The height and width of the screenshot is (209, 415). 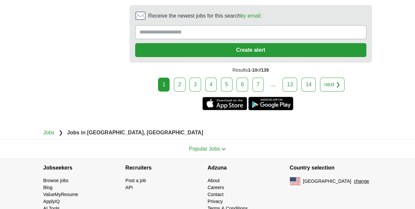 What do you see at coordinates (258, 84) in the screenshot?
I see `a: 7` at bounding box center [258, 84].